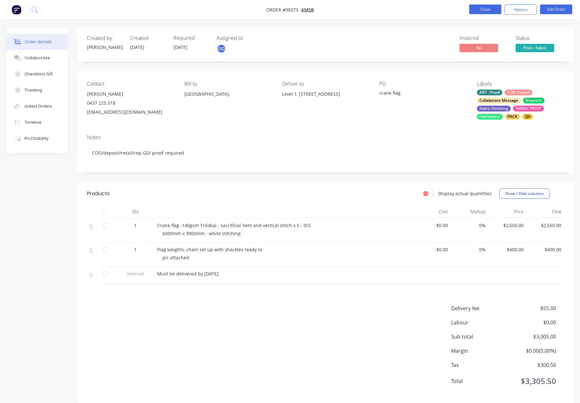  What do you see at coordinates (33, 90) in the screenshot?
I see `div: Tracking` at bounding box center [33, 90].